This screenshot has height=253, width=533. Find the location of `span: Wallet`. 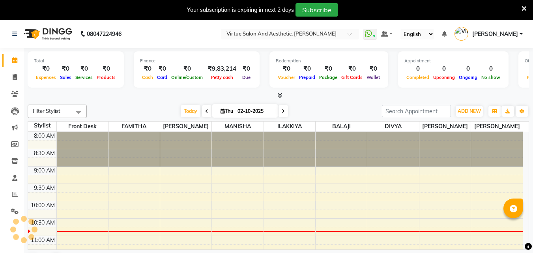

span: Wallet is located at coordinates (373, 77).